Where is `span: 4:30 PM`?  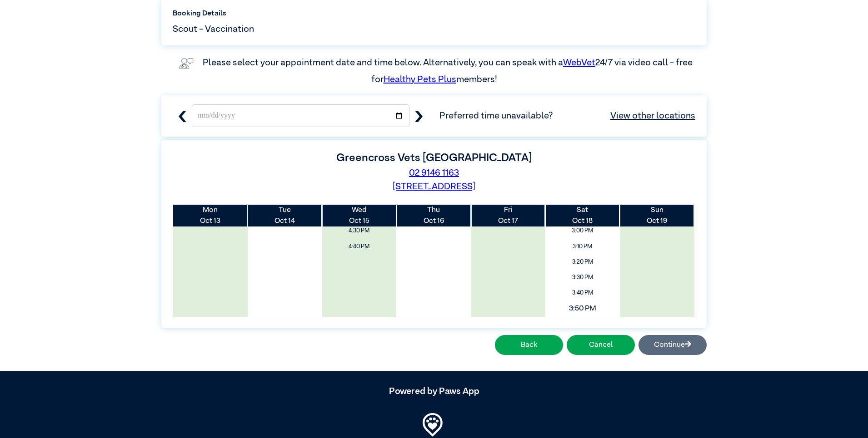
span: 4:30 PM is located at coordinates (359, 230).